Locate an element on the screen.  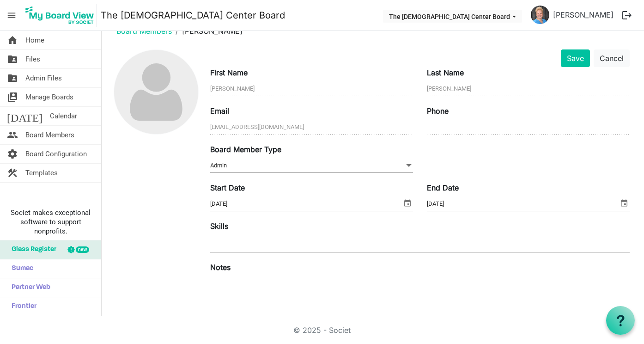
span: Glass Register is located at coordinates (31, 249).